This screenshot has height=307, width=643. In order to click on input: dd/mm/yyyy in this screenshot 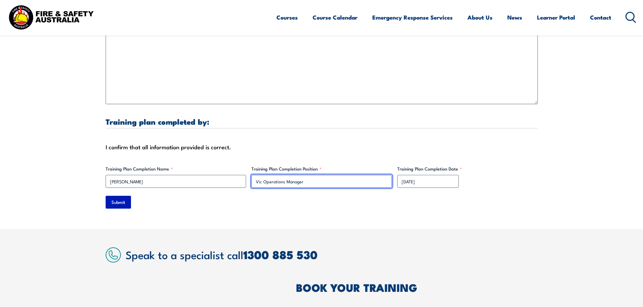, I will do `click(428, 181)`.